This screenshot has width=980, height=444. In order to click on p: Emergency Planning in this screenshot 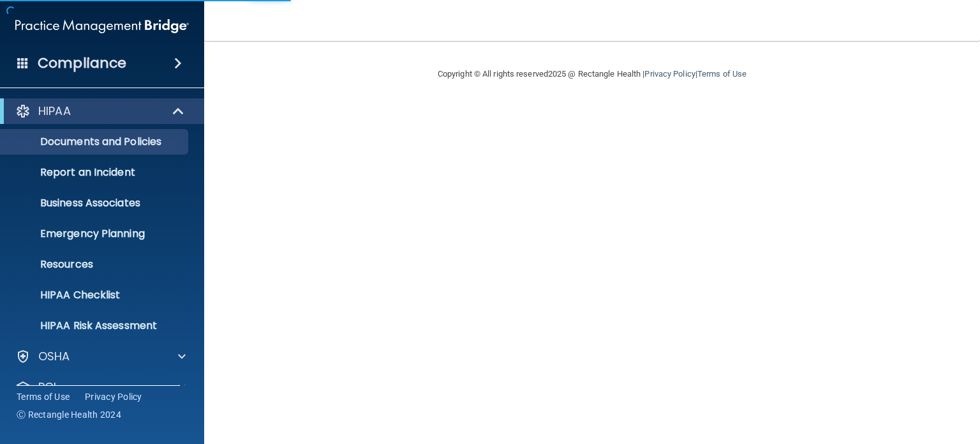, I will do `click(95, 234)`.